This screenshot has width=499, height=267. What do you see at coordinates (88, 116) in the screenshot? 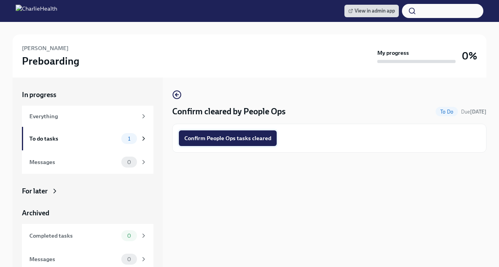
I see `a: Everything` at bounding box center [88, 116].